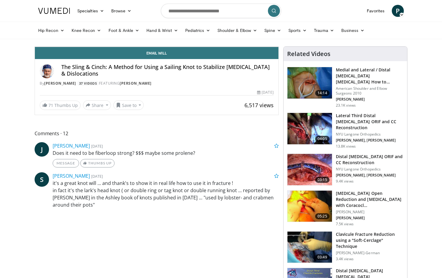 The image size is (442, 278). Describe the element at coordinates (60, 105) in the screenshot. I see `a: 71 Thumbs Up` at that location.